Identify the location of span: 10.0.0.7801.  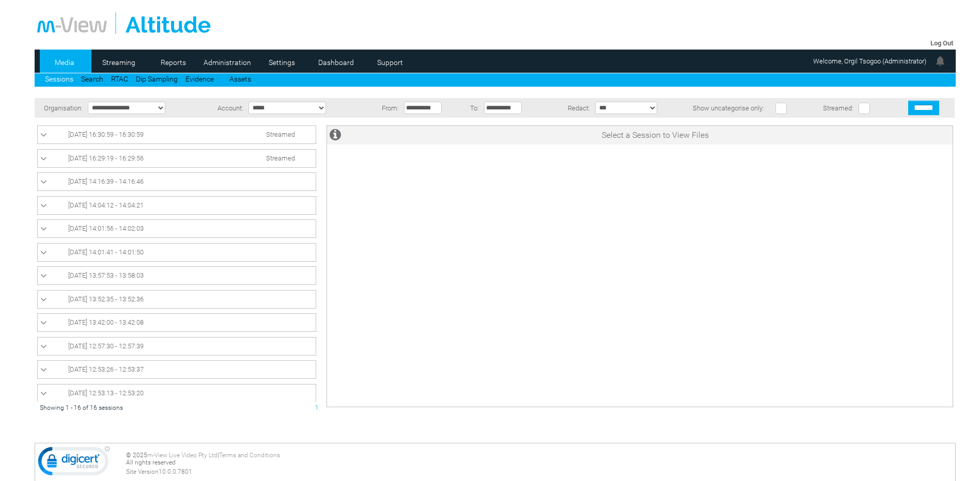
(175, 472).